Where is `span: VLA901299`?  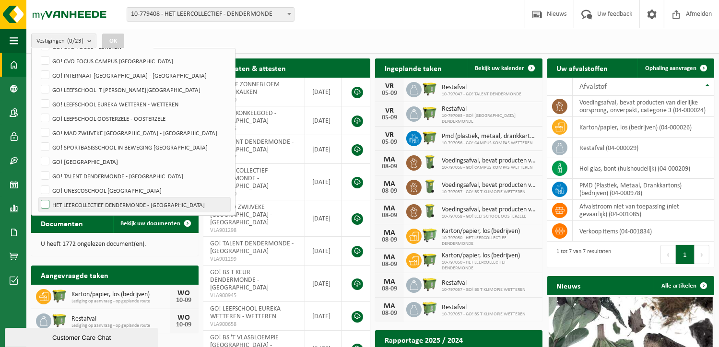 span: VLA901299 is located at coordinates (254, 260).